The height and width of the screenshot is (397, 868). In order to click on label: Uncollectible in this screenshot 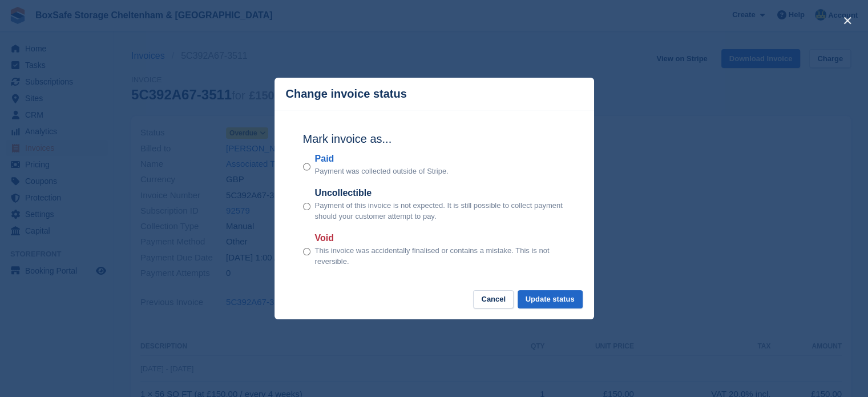, I will do `click(440, 193)`.